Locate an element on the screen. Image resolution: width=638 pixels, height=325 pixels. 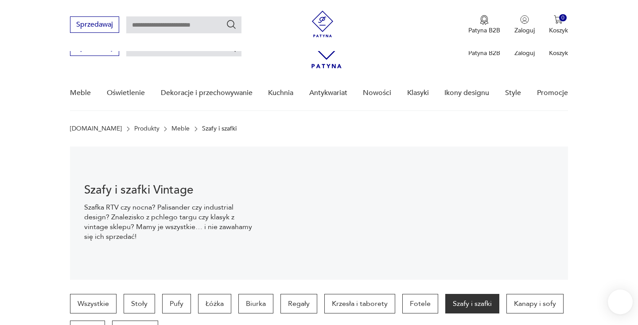
button: Patyna B2B is located at coordinates (485, 25).